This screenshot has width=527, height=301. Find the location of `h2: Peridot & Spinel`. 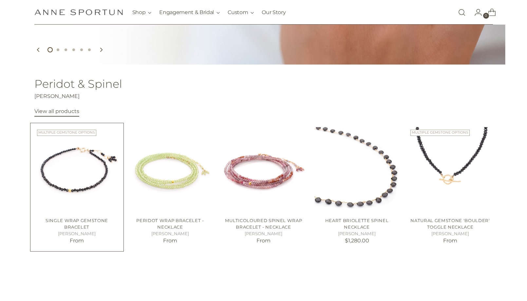

h2: Peridot & Spinel is located at coordinates (264, 84).